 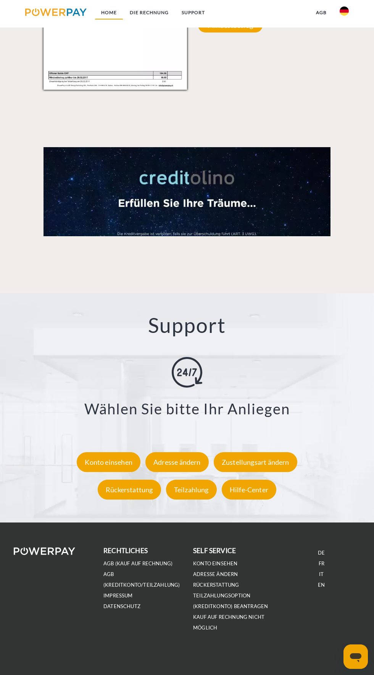 I want to click on div: Hilfe-Center, so click(x=249, y=489).